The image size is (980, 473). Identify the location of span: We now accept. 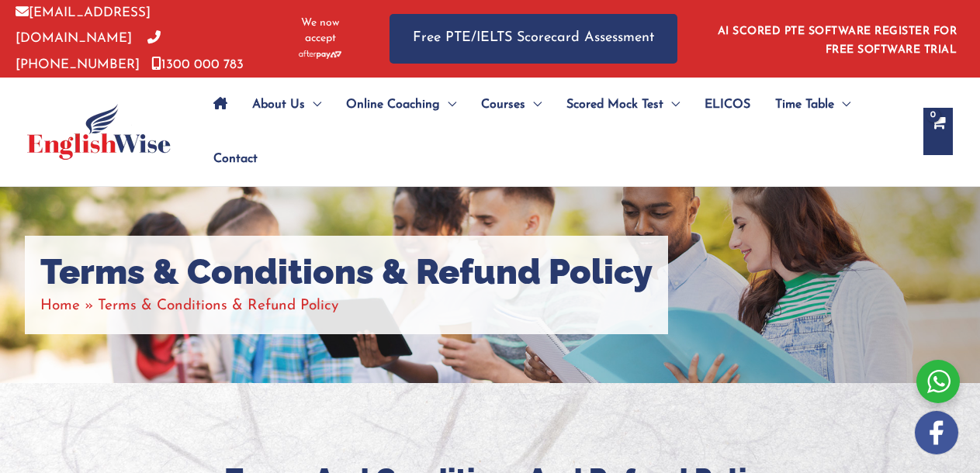
(320, 31).